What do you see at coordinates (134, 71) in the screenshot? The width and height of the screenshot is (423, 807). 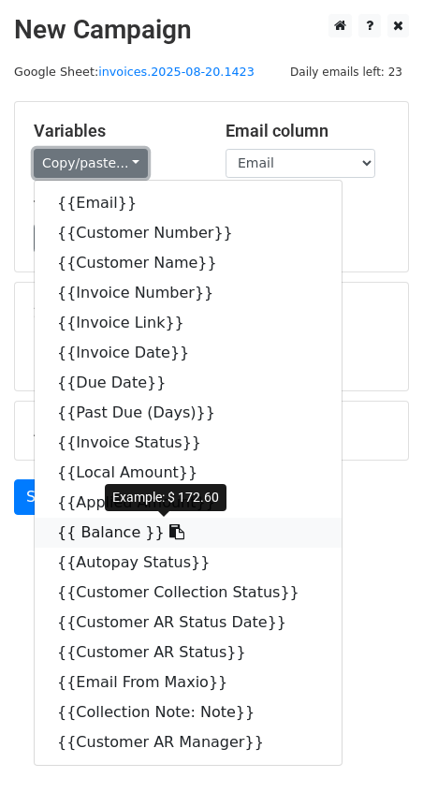 I see `small: Google Sheet:` at bounding box center [134, 71].